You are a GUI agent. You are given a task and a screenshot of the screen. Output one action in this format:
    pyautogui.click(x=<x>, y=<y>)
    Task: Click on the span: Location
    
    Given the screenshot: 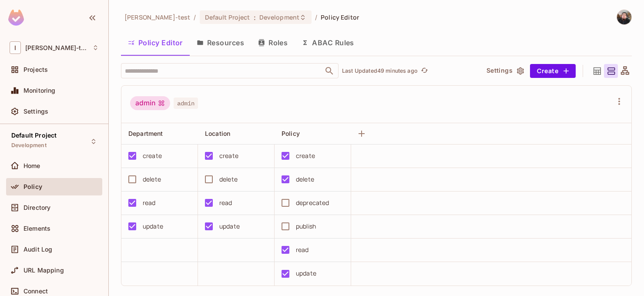 What is the action you would take?
    pyautogui.click(x=218, y=133)
    